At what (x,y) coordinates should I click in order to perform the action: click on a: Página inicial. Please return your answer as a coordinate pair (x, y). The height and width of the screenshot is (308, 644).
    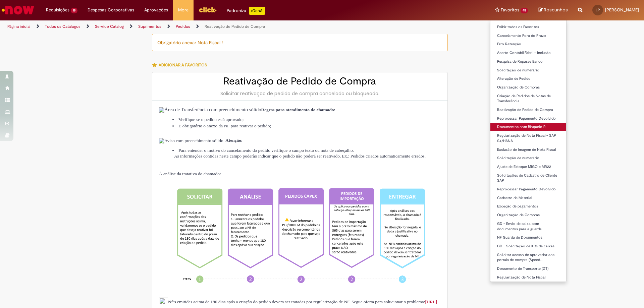
    Looking at the image, I should click on (19, 26).